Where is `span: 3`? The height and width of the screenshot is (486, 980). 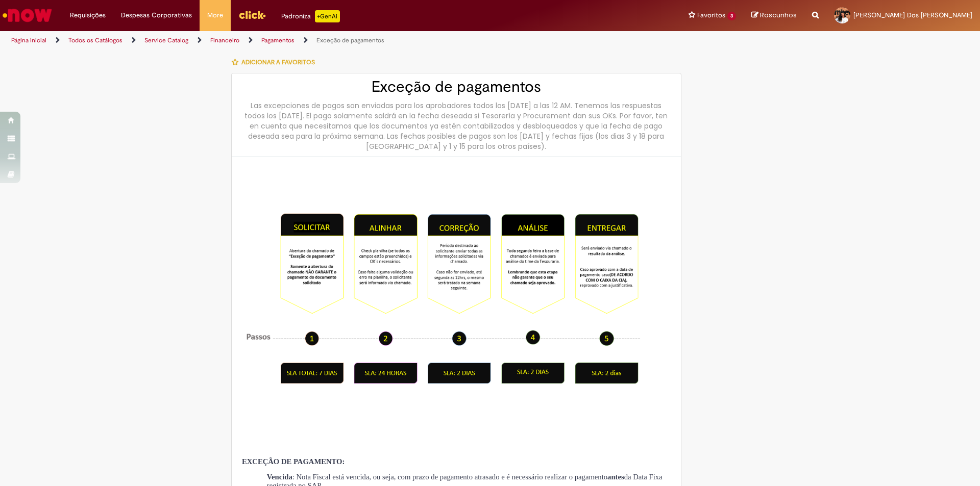
span: 3 is located at coordinates (731, 16).